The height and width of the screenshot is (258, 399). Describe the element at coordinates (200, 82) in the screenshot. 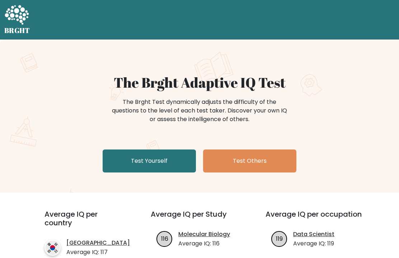

I see `h1: The Brght Adaptive IQ Test` at that location.